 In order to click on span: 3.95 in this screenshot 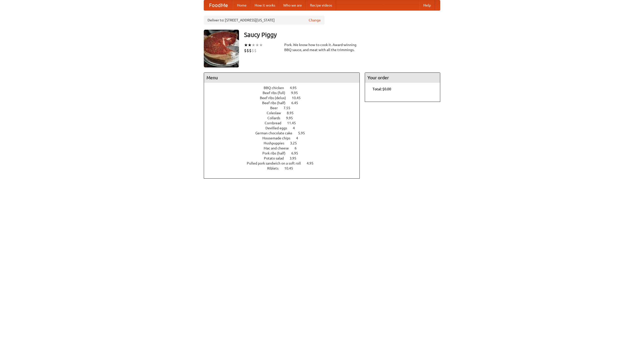, I will do `click(295, 158)`.